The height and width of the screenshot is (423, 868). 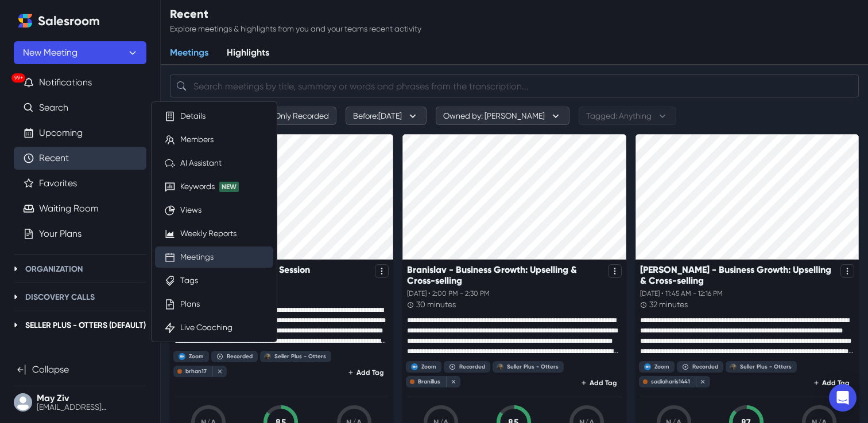 What do you see at coordinates (196, 372) in the screenshot?
I see `div: brhan17` at bounding box center [196, 372].